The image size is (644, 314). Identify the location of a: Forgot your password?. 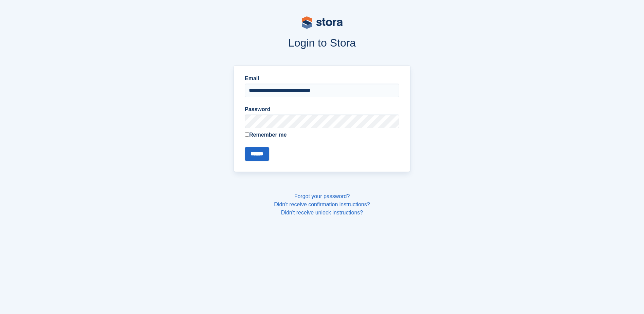
(322, 196).